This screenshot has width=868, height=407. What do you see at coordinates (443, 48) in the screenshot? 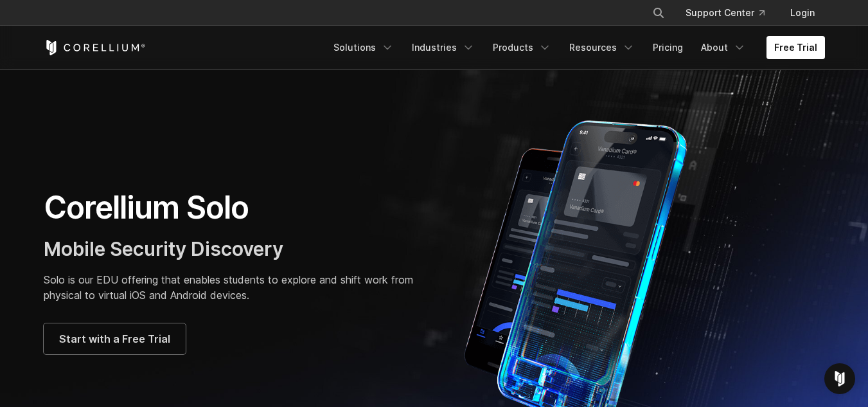
I see `a: Industries` at bounding box center [443, 48].